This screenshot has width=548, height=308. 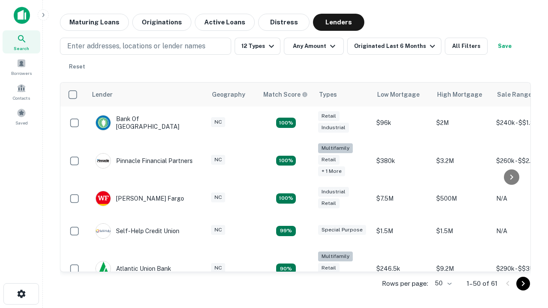 What do you see at coordinates (462, 199) in the screenshot?
I see `td: $500M` at bounding box center [462, 199].